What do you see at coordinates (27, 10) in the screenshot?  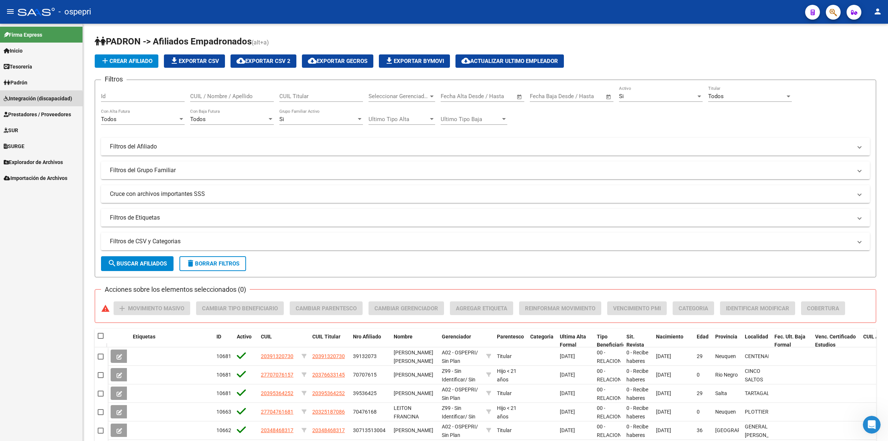 I see `img: Profile image for Fin` at bounding box center [27, 10].